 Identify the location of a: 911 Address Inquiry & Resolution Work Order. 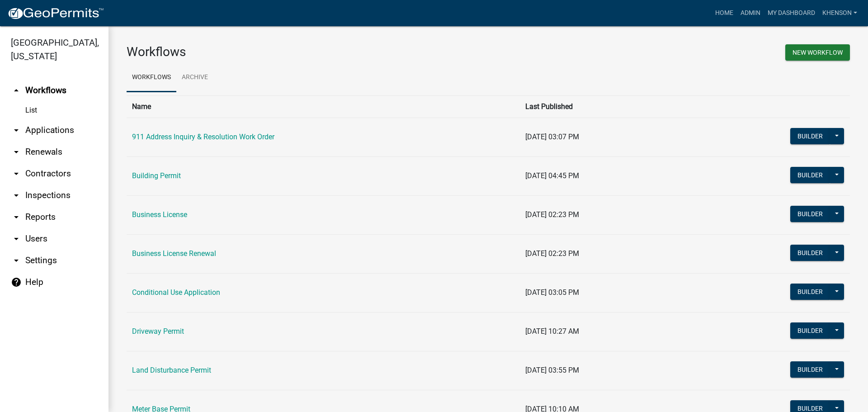
(203, 136).